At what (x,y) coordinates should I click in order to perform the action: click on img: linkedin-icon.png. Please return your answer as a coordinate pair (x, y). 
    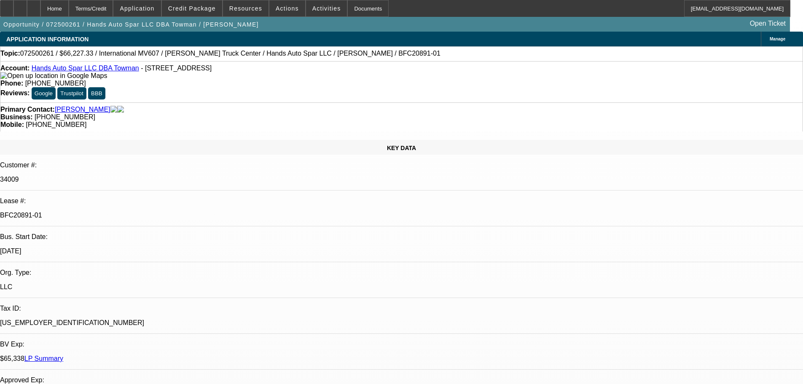
    Looking at the image, I should click on (121, 110).